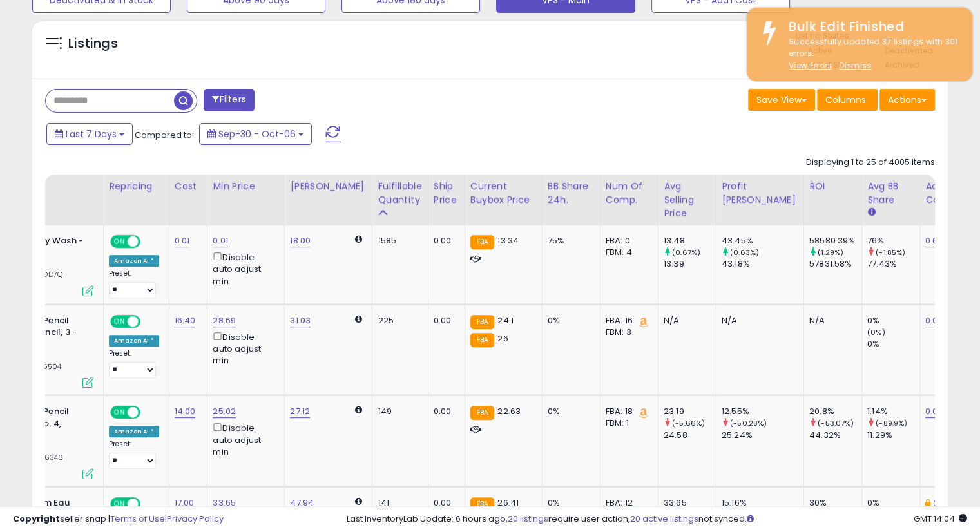  Describe the element at coordinates (656, 519) in the screenshot. I see `div: Last InventoryLab Update: 6 hours ago, require user action, not synced.` at that location.